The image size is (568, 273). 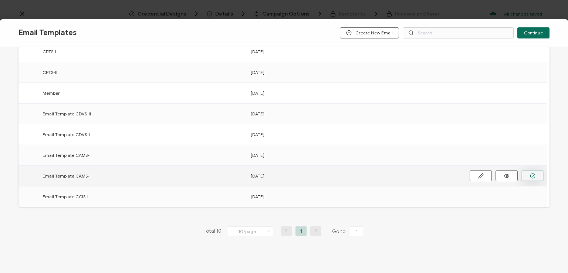 What do you see at coordinates (47, 33) in the screenshot?
I see `span: Email Templates` at bounding box center [47, 33].